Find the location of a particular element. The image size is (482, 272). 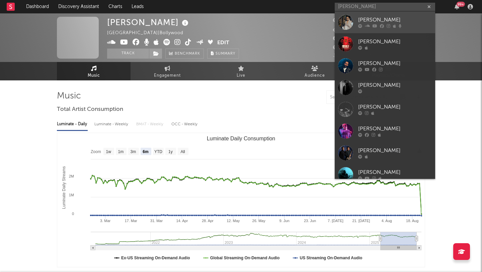

span: 13,000,000 is located at coordinates (349, 38).